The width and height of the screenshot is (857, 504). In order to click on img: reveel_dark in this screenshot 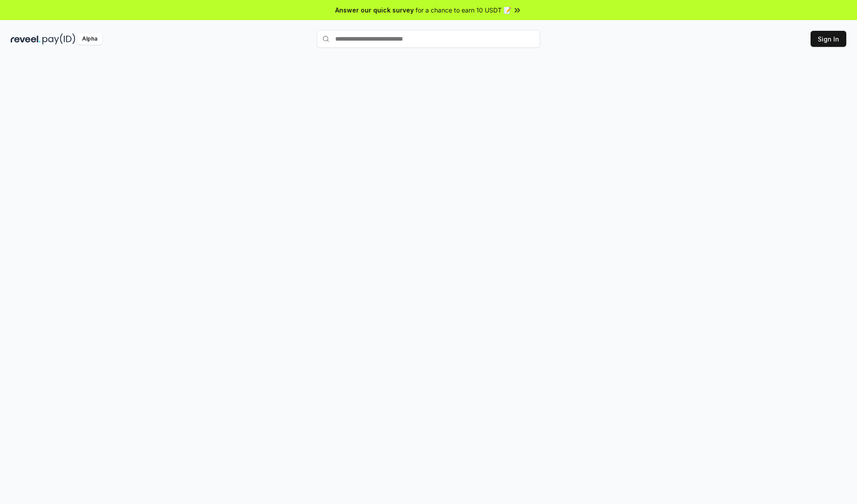, I will do `click(25, 39)`.